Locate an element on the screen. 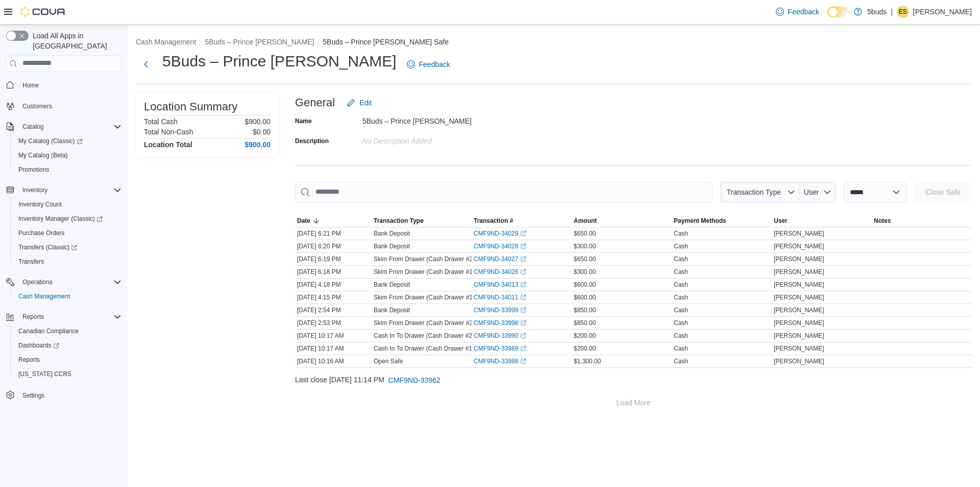 The width and height of the screenshot is (980, 487). button: Close Safe is located at coordinates (943, 192).